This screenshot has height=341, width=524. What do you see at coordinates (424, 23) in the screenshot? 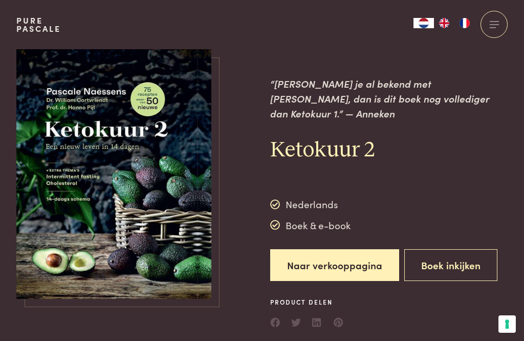
I see `div: Language` at bounding box center [424, 23].